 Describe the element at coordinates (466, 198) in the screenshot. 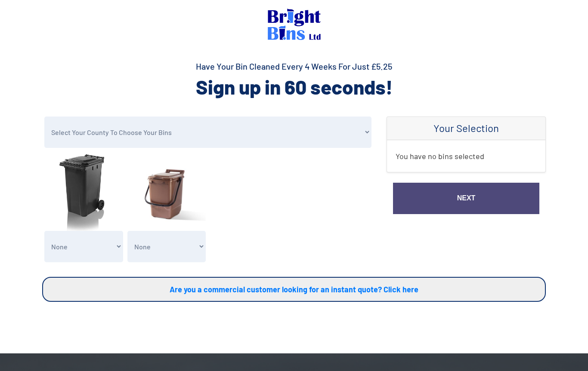

I see `a: Next` at that location.